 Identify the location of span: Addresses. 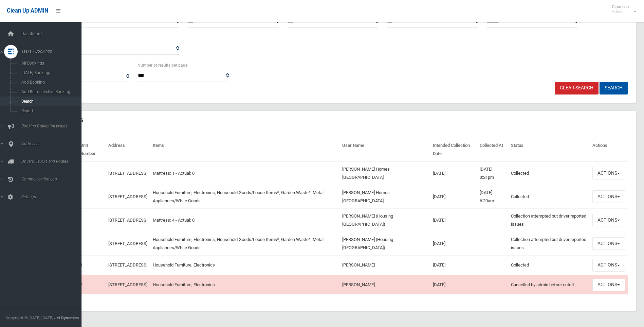
(53, 144).